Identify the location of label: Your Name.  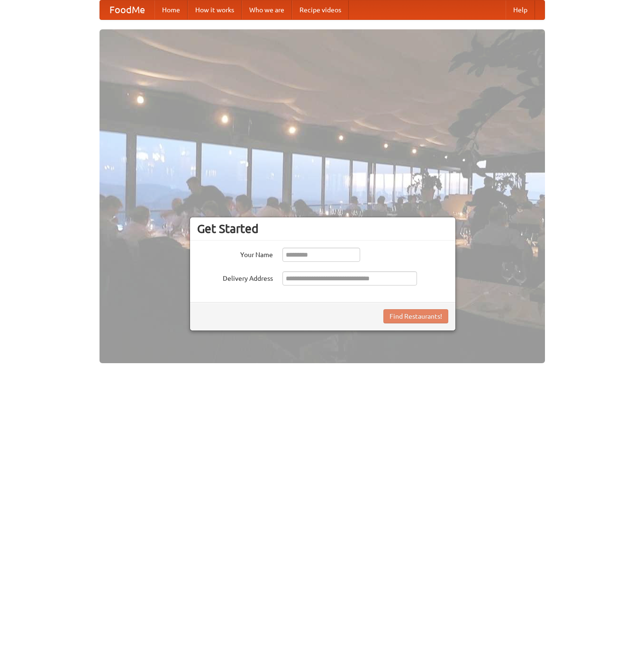
(235, 253).